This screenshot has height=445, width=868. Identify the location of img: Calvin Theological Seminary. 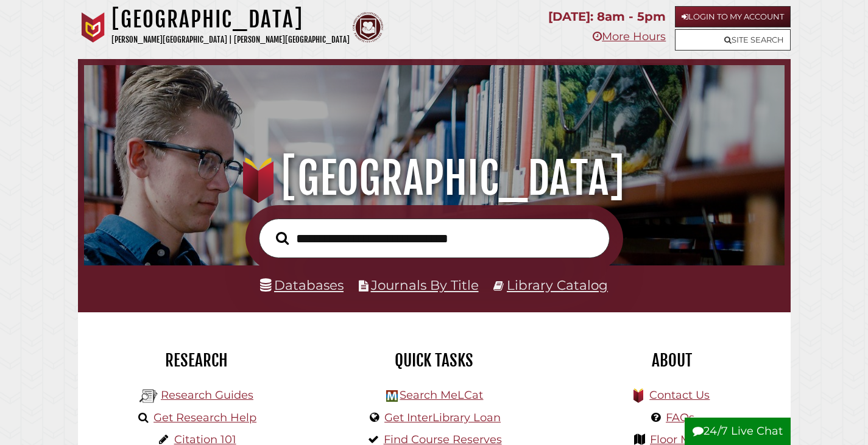
(368, 27).